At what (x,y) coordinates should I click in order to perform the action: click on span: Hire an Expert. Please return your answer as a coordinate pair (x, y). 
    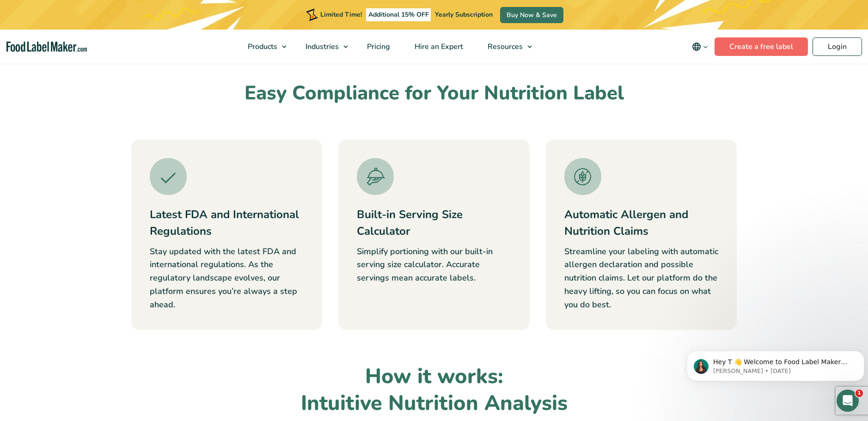
    Looking at the image, I should click on (438, 46).